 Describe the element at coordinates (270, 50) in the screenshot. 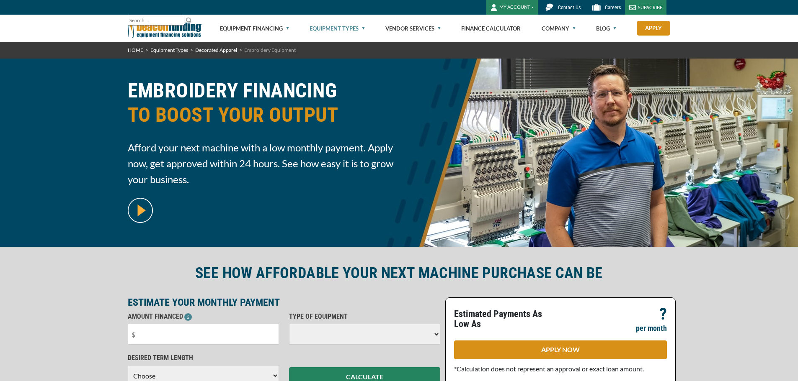

I see `span: Embroidery Equipment` at that location.